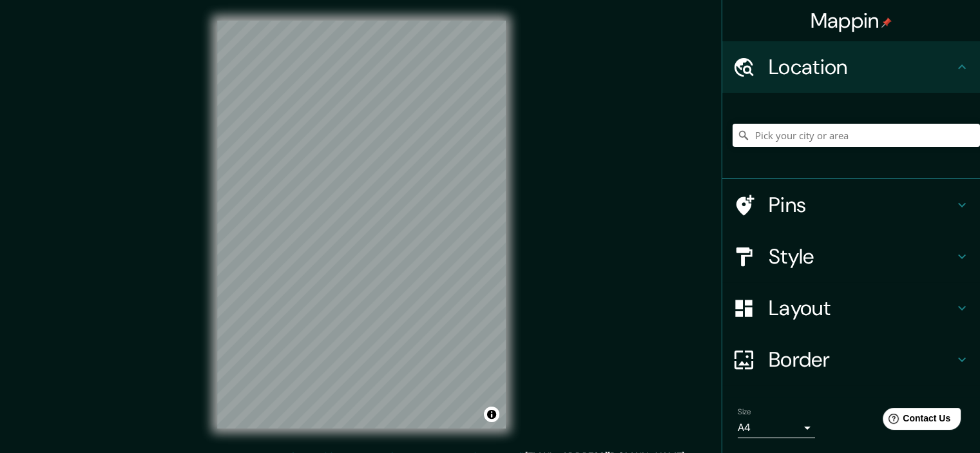  I want to click on h4: Location, so click(862, 67).